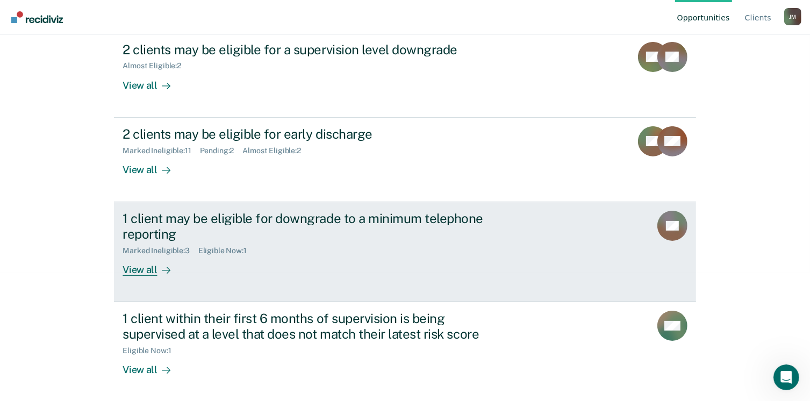 Image resolution: width=810 pixels, height=401 pixels. I want to click on div: Pending : 2, so click(222, 151).